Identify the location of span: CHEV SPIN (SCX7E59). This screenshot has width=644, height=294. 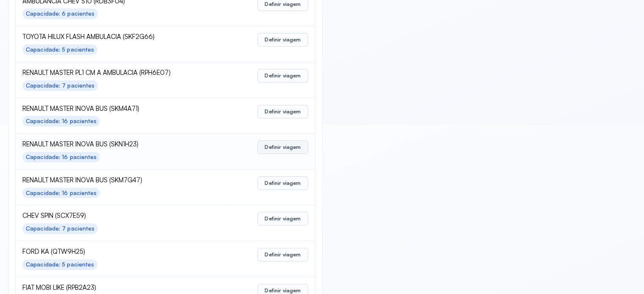
(123, 216).